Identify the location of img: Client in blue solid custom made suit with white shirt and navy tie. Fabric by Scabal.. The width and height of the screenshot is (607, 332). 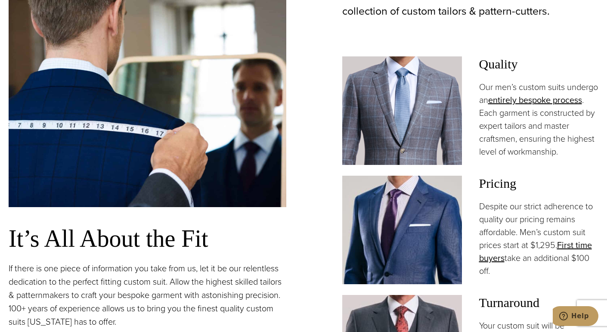
(402, 230).